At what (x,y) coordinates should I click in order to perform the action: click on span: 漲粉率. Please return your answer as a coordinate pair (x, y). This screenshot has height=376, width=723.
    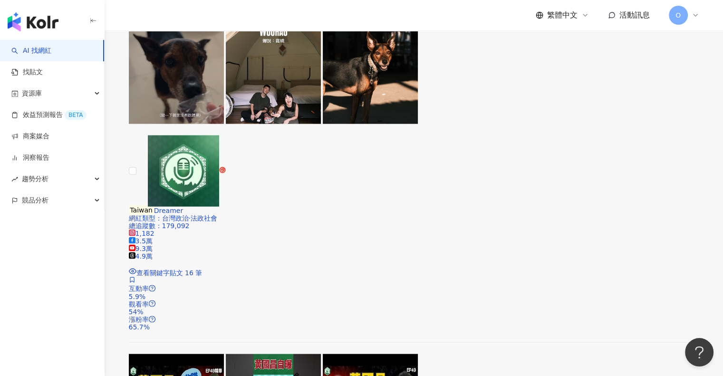
    Looking at the image, I should click on (139, 319).